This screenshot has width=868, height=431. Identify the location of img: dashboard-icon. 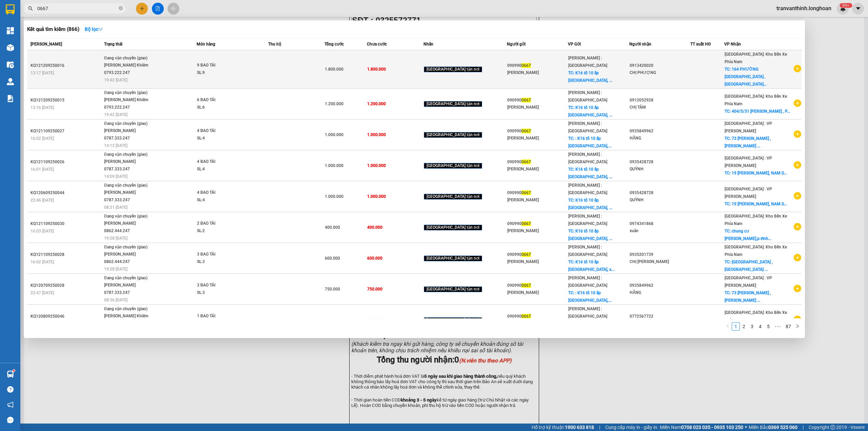
(10, 30).